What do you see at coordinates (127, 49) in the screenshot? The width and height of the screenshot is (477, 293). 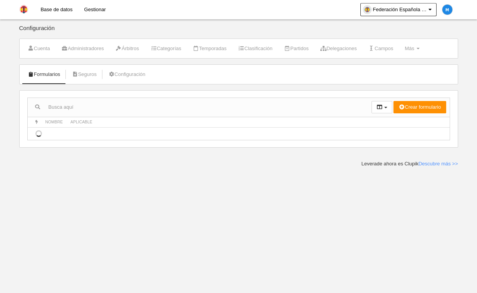 I see `a: Árbitros` at bounding box center [127, 49].